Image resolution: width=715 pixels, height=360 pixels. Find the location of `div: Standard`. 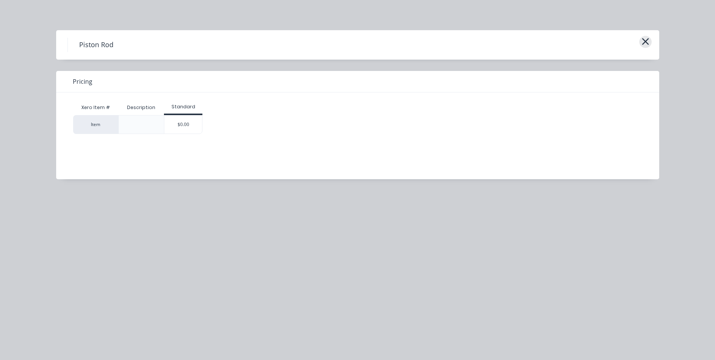

div: Standard is located at coordinates (183, 107).